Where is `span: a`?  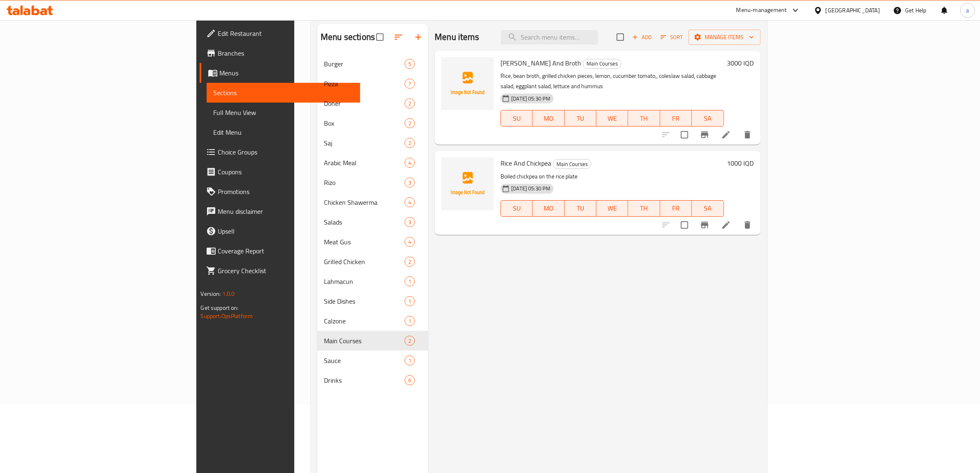 span: a is located at coordinates (967, 10).